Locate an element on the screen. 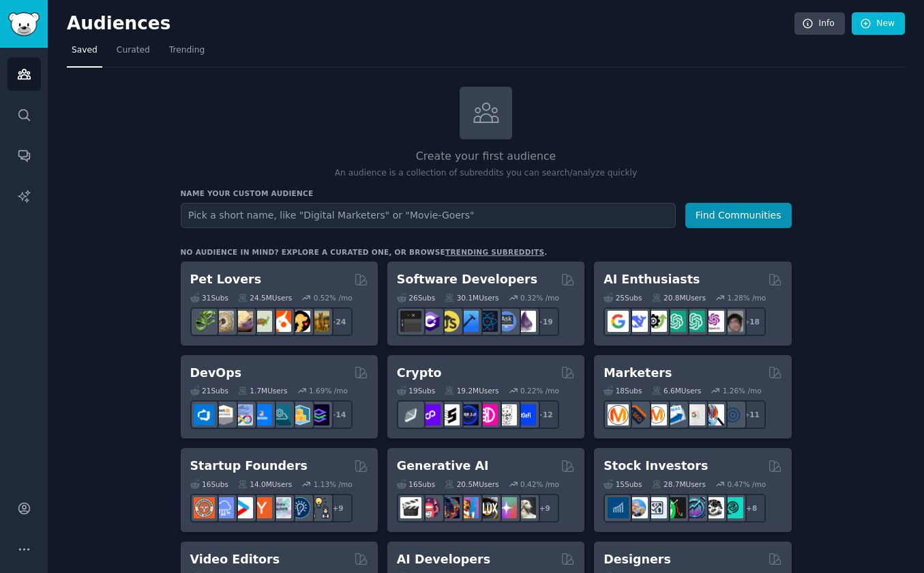  div: 1.28 % /mo is located at coordinates (746, 298).